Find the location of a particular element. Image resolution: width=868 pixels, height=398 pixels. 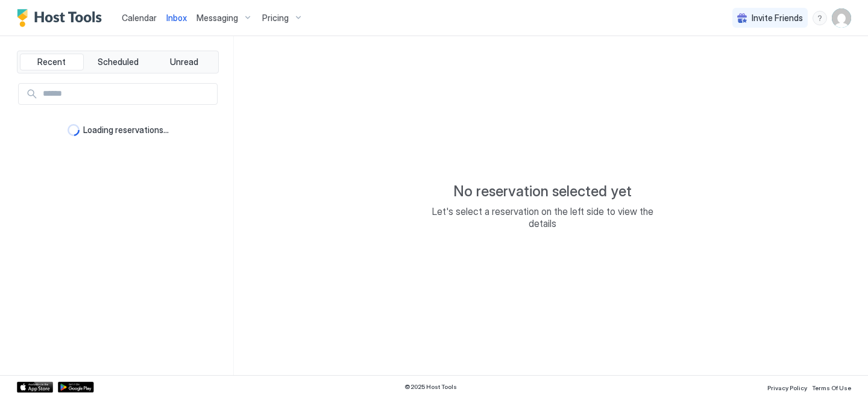

div: loading is located at coordinates (73, 130).